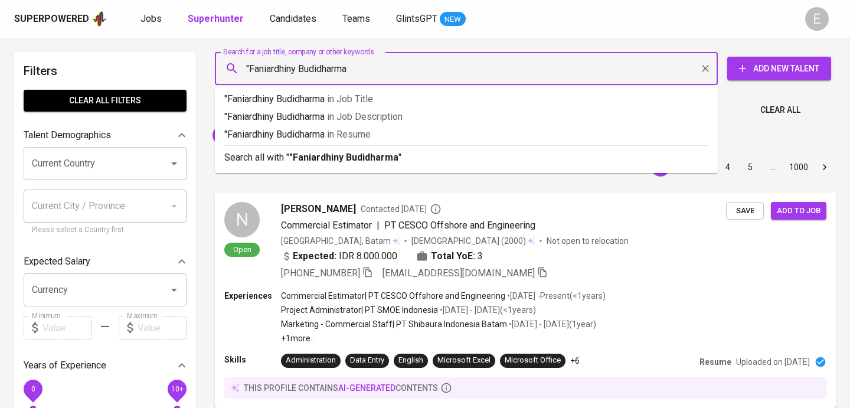 The height and width of the screenshot is (408, 850). I want to click on div: Administration, so click(311, 360).